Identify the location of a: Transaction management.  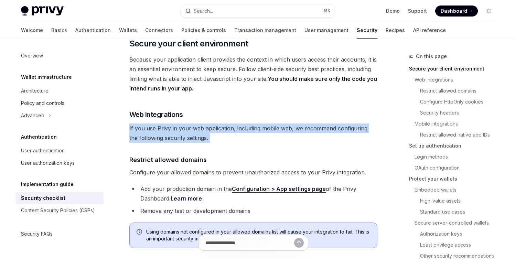
(265, 30).